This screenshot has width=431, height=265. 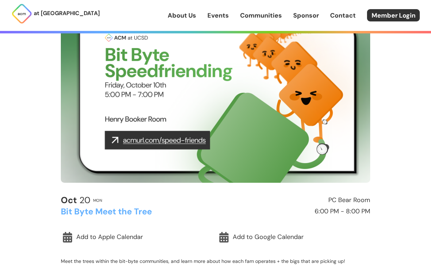 What do you see at coordinates (218, 15) in the screenshot?
I see `a: Events` at bounding box center [218, 15].